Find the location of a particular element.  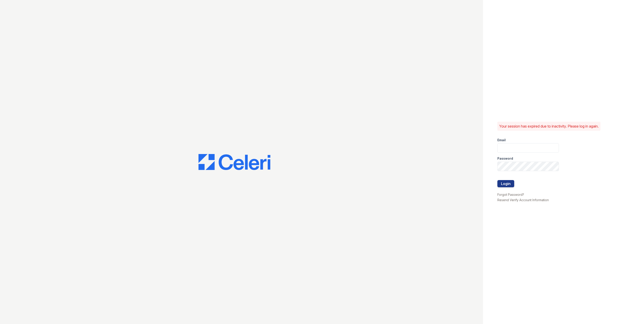

p: Your session has expired due to inactivity. Please log in again. is located at coordinates (549, 126).